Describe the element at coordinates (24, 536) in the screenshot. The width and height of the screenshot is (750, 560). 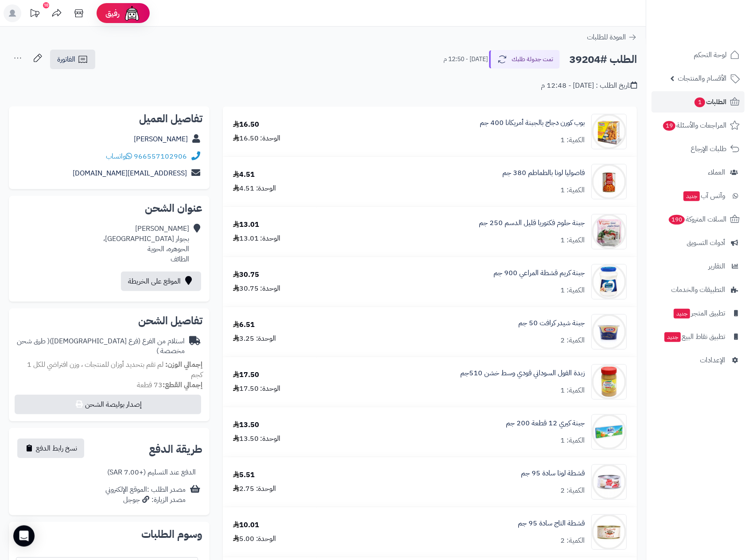
I see `div: Open Intercom Messenger` at that location.